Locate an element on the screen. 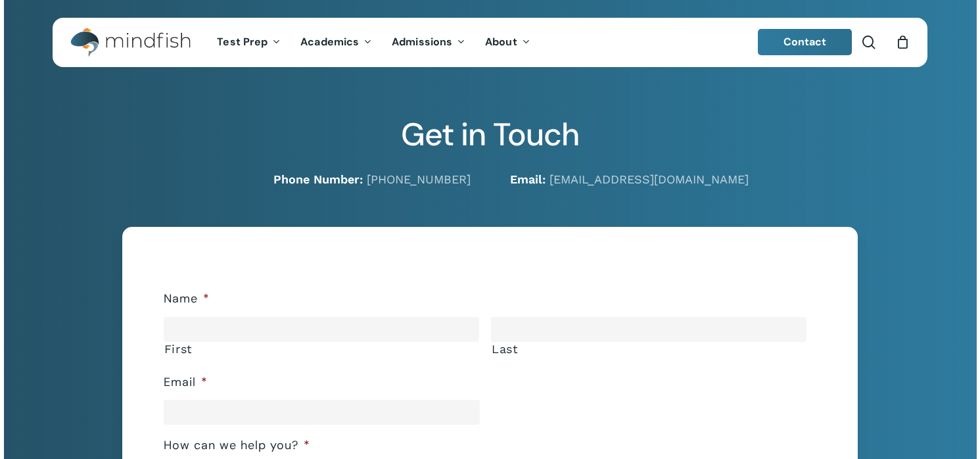 The width and height of the screenshot is (980, 459). span: Contact is located at coordinates (805, 42).